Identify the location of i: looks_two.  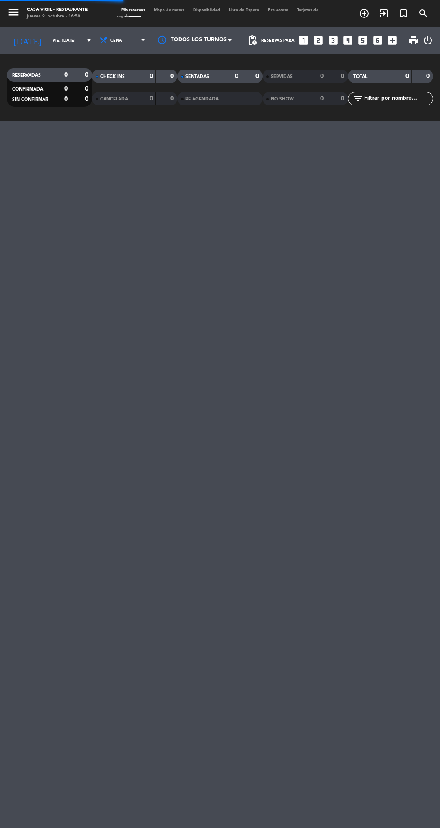
(318, 40).